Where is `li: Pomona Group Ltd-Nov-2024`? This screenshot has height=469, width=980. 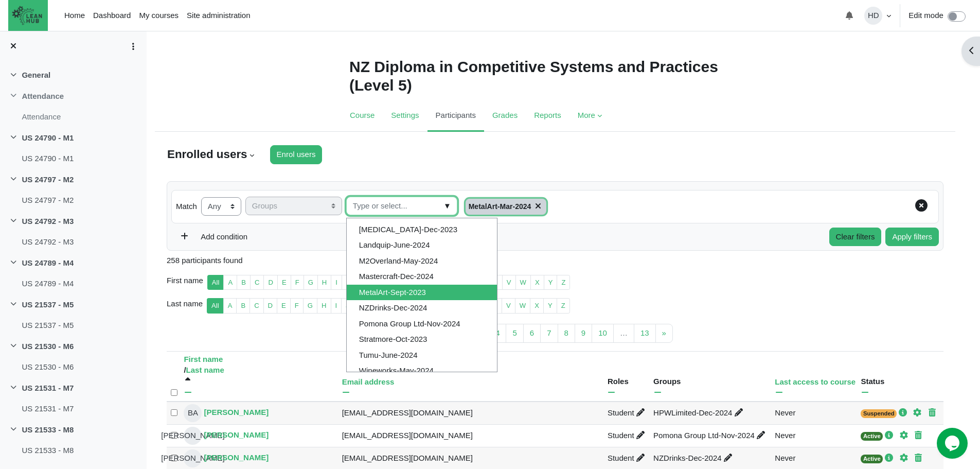 li: Pomona Group Ltd-Nov-2024 is located at coordinates (422, 324).